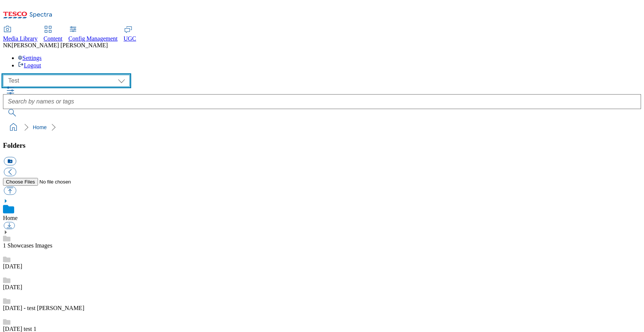 The width and height of the screenshot is (644, 332). I want to click on a: Logout, so click(29, 65).